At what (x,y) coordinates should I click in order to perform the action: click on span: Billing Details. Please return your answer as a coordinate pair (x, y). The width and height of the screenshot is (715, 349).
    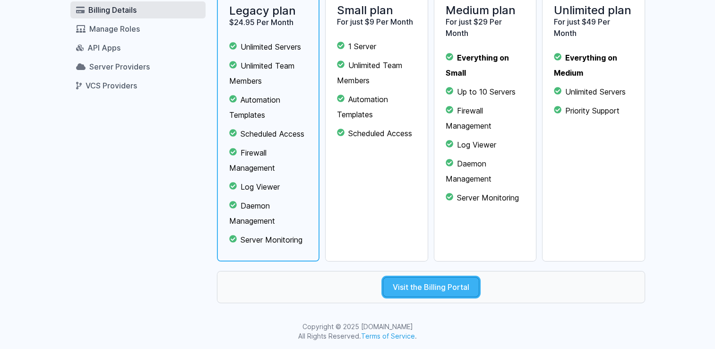
    Looking at the image, I should click on (112, 10).